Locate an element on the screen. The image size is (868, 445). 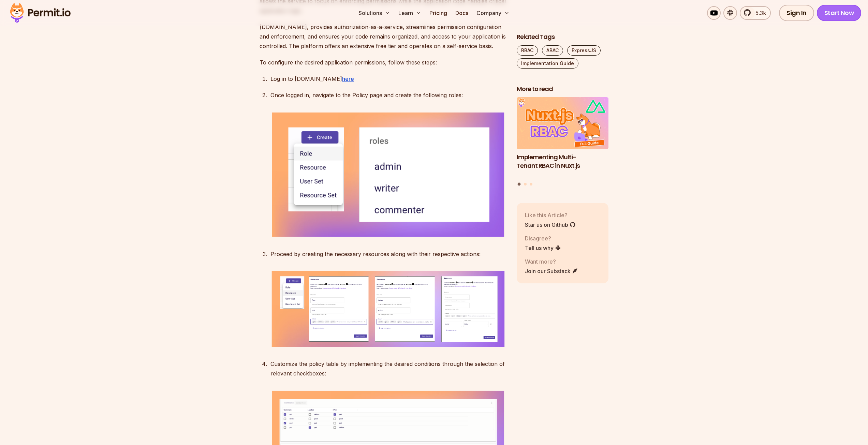
a: here is located at coordinates (348, 79).